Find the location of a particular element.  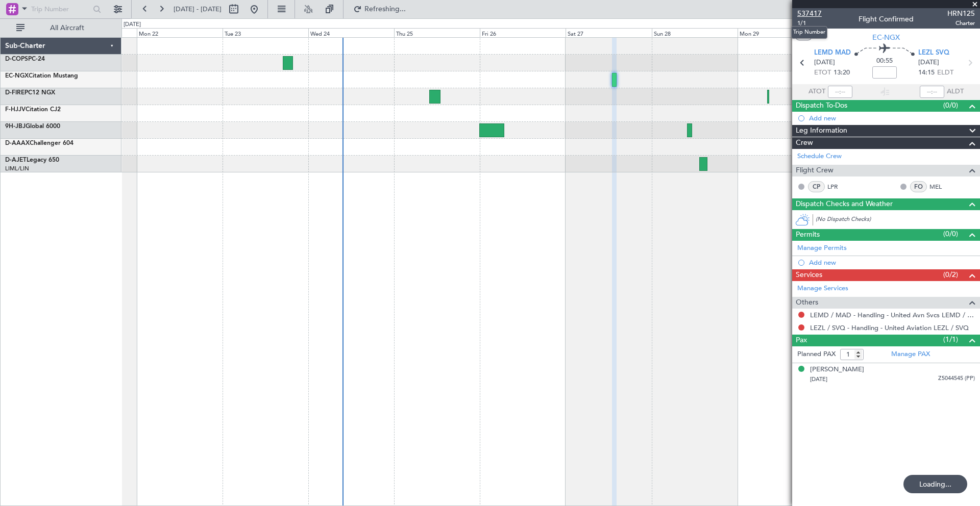

span: D-AAAX is located at coordinates (17, 144).